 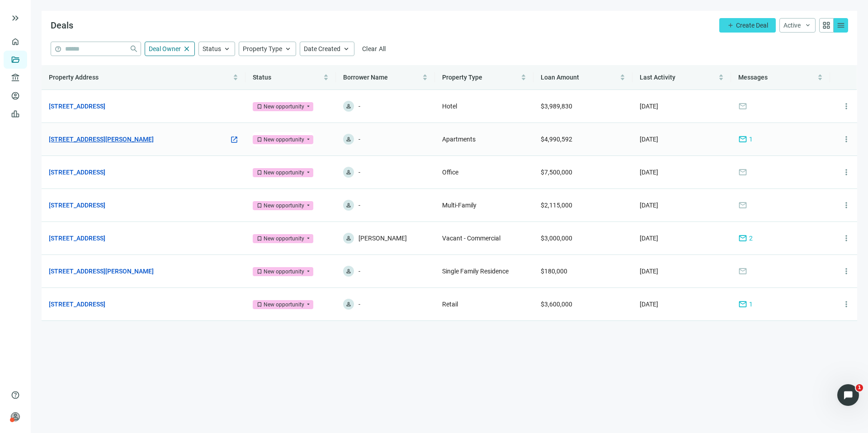 I want to click on span: $3,600,000, so click(x=556, y=304).